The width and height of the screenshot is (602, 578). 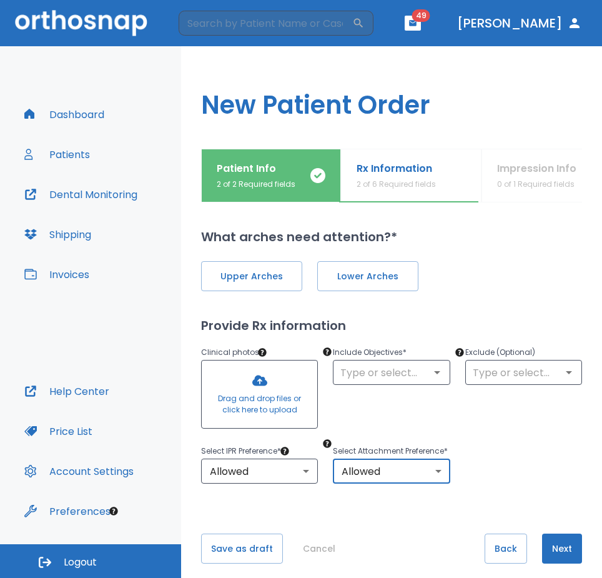 I want to click on button: Preferences, so click(x=67, y=511).